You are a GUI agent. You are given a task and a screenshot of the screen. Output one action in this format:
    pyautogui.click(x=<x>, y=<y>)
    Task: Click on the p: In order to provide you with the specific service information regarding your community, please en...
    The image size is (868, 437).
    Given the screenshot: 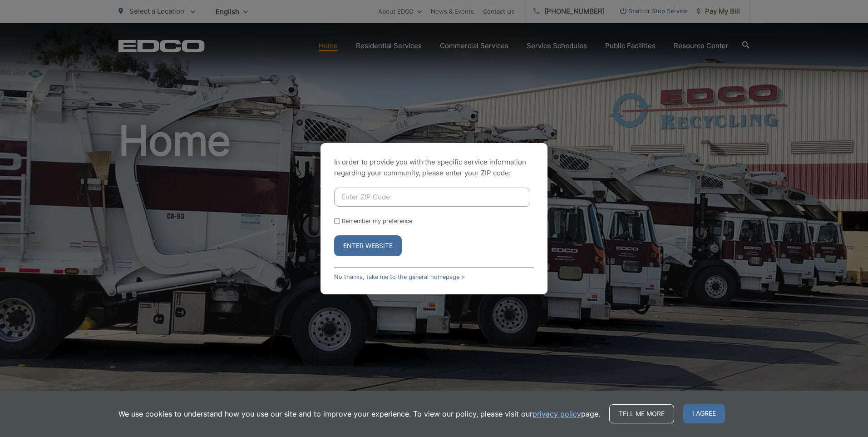 What is the action you would take?
    pyautogui.click(x=434, y=168)
    